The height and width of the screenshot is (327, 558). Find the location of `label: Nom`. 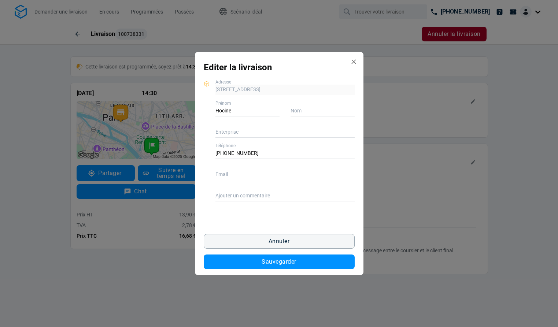

label: Nom is located at coordinates (323, 108).